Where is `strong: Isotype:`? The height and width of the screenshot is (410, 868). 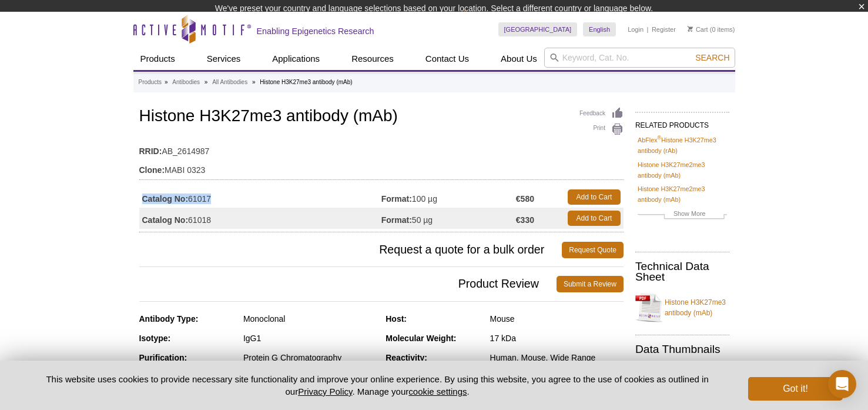 strong: Isotype: is located at coordinates (155, 338).